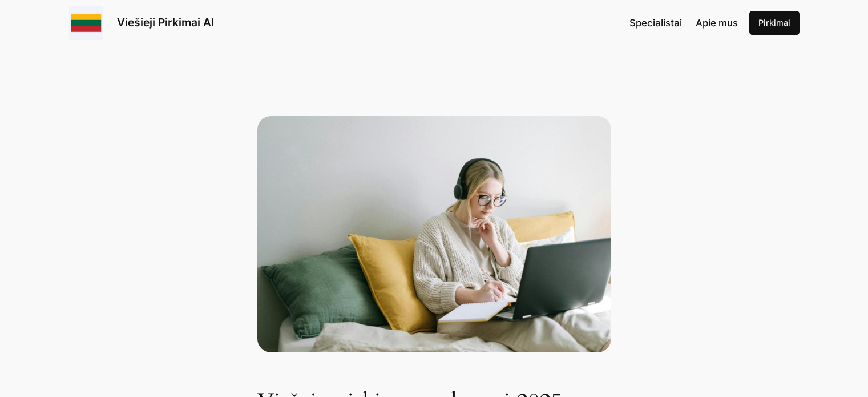  I want to click on a: Viešieji Pirkimai AI, so click(166, 22).